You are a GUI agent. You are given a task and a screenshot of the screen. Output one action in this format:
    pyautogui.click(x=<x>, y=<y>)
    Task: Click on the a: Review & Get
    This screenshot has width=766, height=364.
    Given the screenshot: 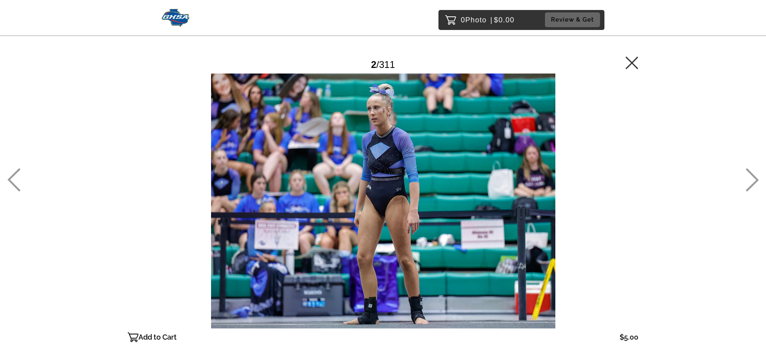 What is the action you would take?
    pyautogui.click(x=574, y=20)
    